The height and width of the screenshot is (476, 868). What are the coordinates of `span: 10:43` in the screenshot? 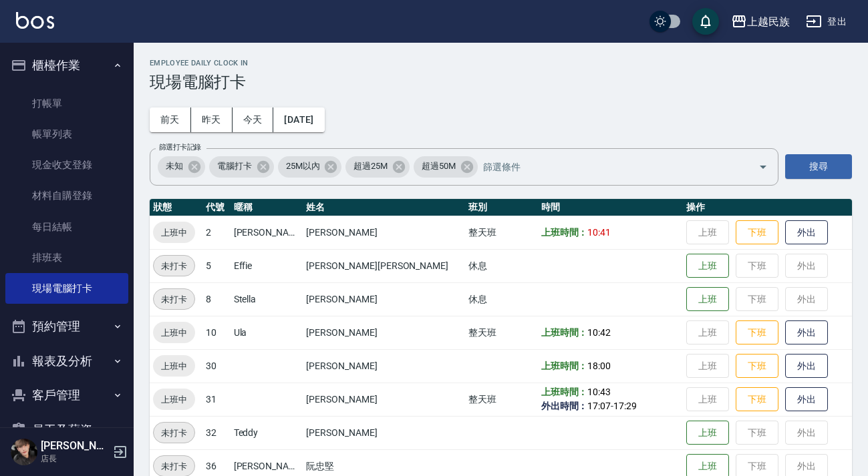 It's located at (598, 392).